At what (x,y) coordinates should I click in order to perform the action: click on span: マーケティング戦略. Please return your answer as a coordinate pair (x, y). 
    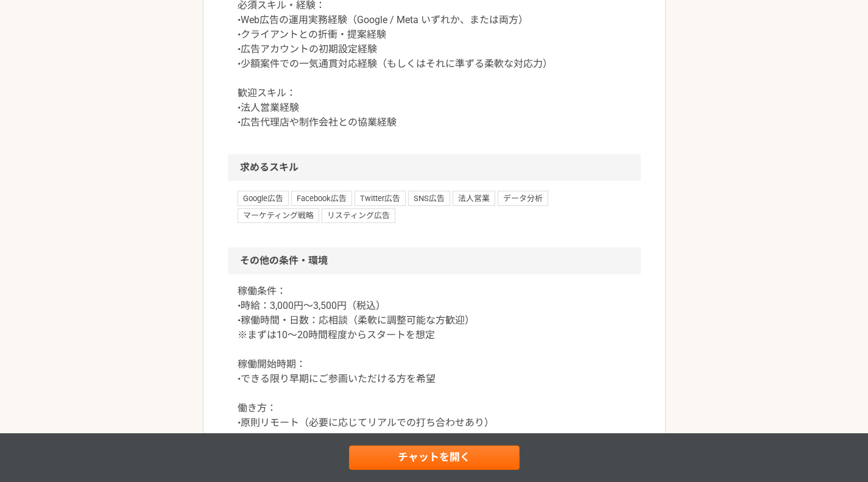
    Looking at the image, I should click on (278, 216).